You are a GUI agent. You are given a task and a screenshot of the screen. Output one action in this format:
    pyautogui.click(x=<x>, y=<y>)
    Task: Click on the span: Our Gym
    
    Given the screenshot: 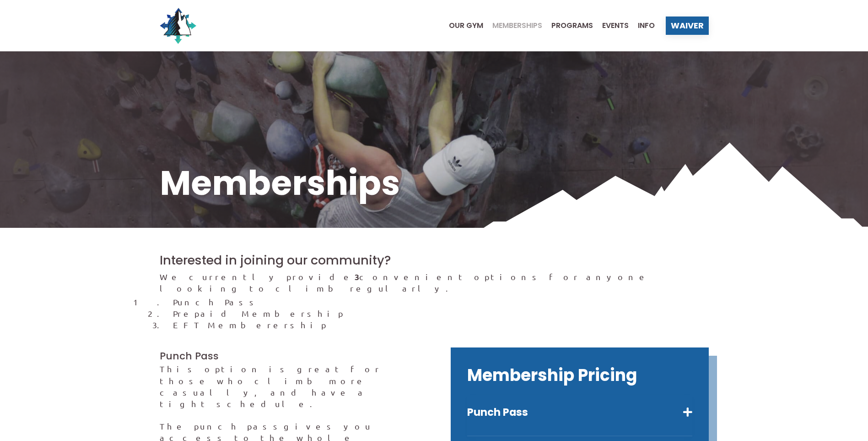 What is the action you would take?
    pyautogui.click(x=466, y=25)
    